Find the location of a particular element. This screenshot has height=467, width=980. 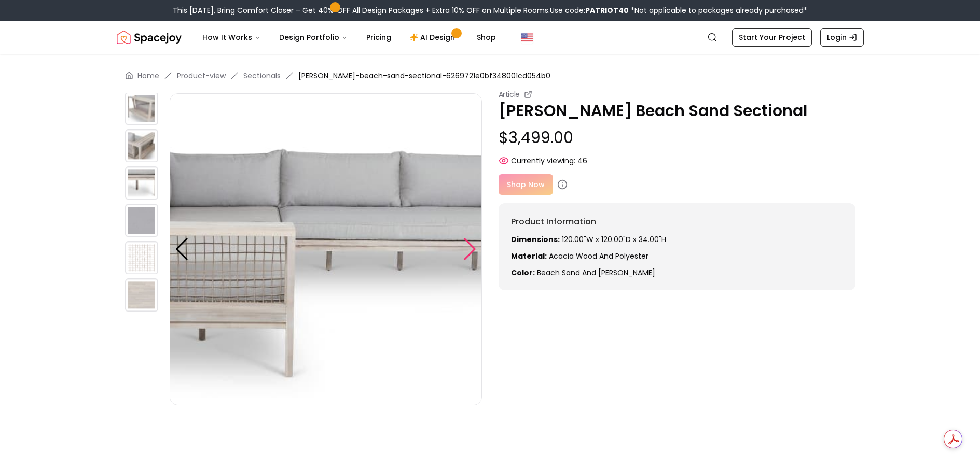

p: $3,499.00 is located at coordinates (677, 138).